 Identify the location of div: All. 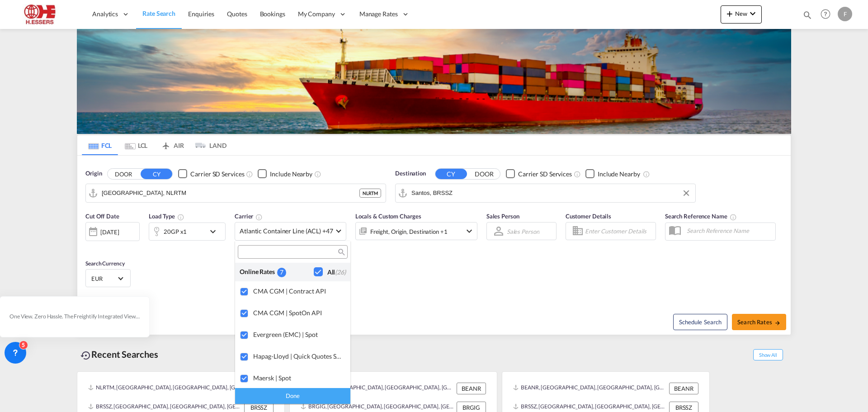
(336, 272).